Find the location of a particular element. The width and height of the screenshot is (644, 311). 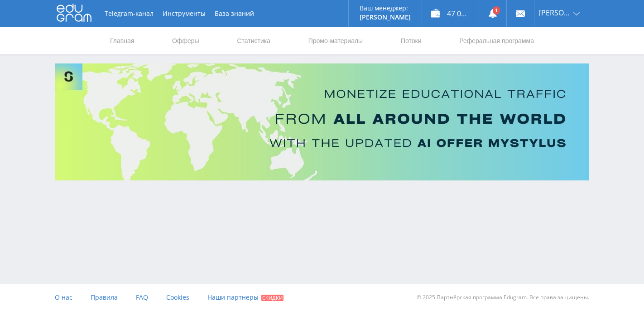

a: Потоки is located at coordinates (411, 41).